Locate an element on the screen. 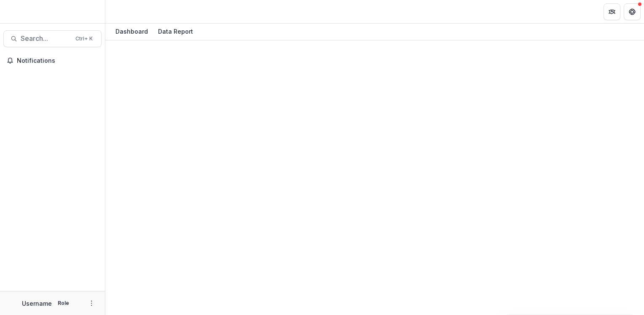 Image resolution: width=644 pixels, height=315 pixels. div: Data Report is located at coordinates (175, 31).